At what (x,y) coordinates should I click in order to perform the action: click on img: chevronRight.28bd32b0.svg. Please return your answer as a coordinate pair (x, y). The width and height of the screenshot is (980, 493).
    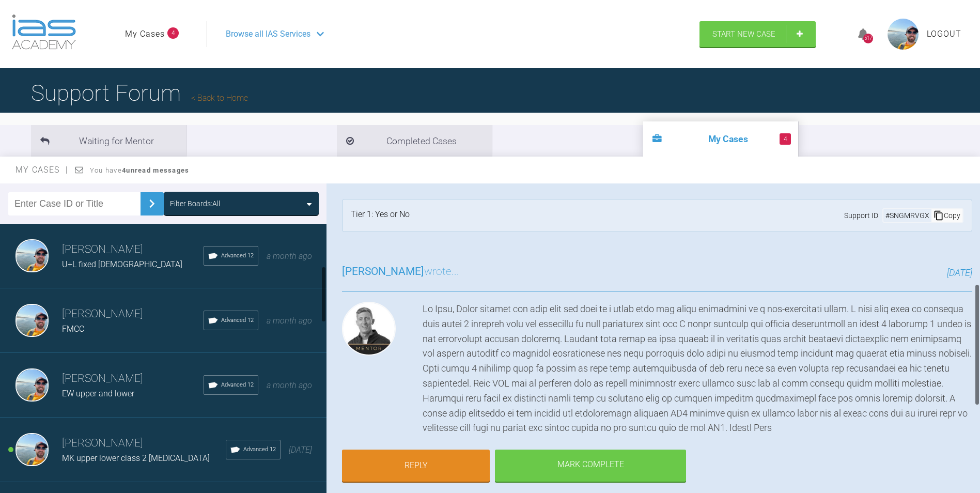
    Looking at the image, I should click on (152, 204).